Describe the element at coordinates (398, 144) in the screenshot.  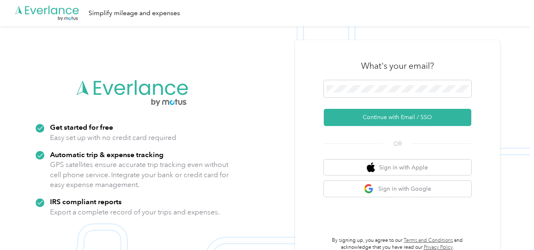
I see `span: OR` at that location.